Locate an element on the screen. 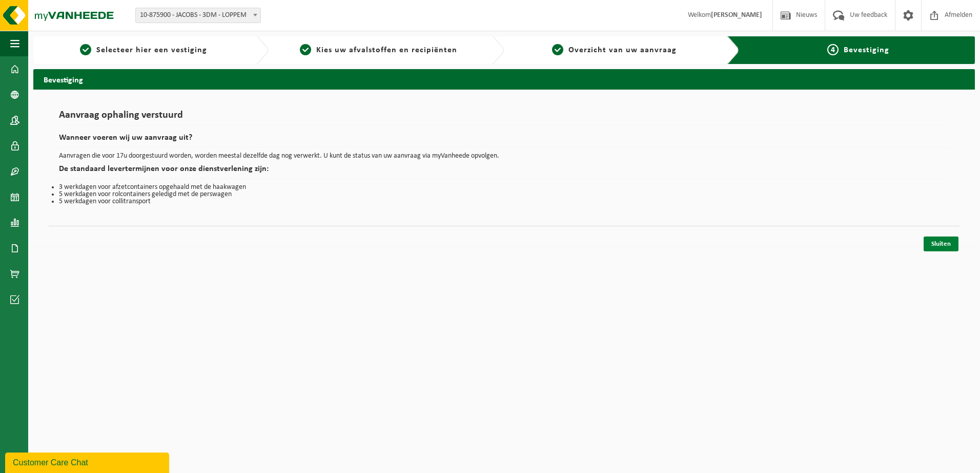  span: Selecteer hier een vestiging is located at coordinates (152, 50).